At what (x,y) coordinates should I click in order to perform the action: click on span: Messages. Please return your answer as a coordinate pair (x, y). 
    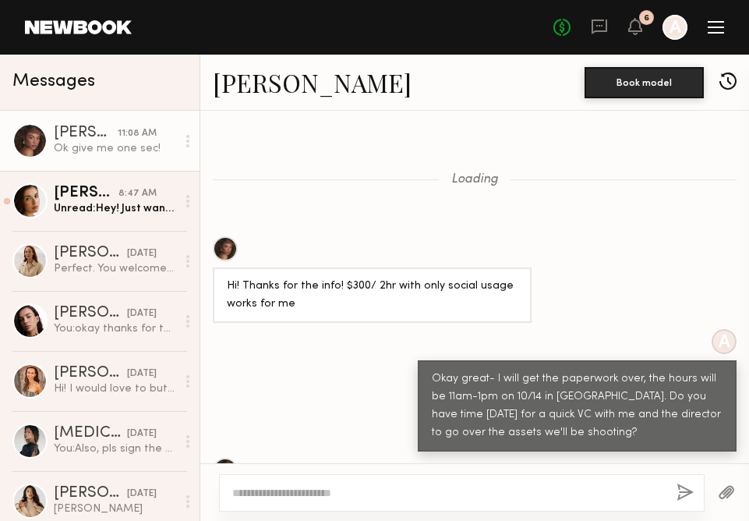
    Looking at the image, I should click on (54, 81).